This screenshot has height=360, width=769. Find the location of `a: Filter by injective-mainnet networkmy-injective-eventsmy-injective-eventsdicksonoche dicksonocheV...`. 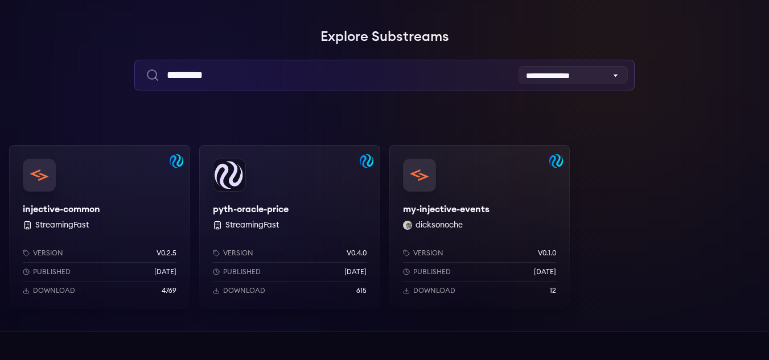

a: Filter by injective-mainnet networkmy-injective-eventsmy-injective-eventsdicksonoche dicksonocheV... is located at coordinates (480, 227).